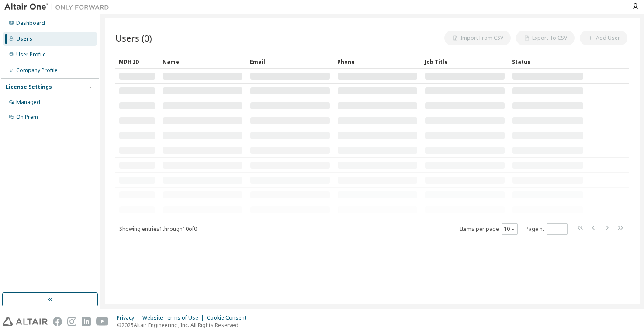 Image resolution: width=644 pixels, height=334 pixels. Describe the element at coordinates (102, 321) in the screenshot. I see `img: youtube.svg` at that location.